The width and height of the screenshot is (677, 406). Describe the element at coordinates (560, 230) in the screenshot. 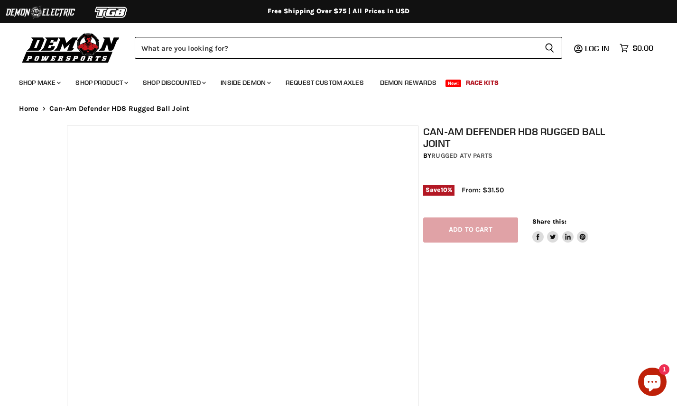

I see `aside: Share this:` at that location.